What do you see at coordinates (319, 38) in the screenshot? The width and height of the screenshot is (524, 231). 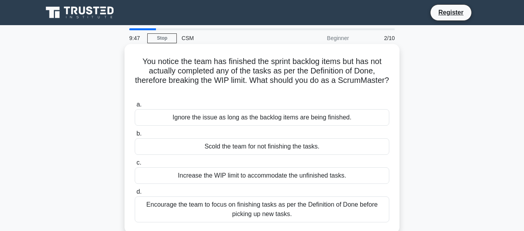 I see `div: Beginner` at bounding box center [319, 38].